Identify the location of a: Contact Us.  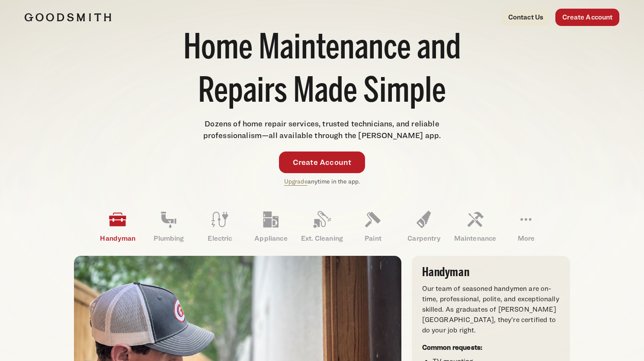
(526, 17).